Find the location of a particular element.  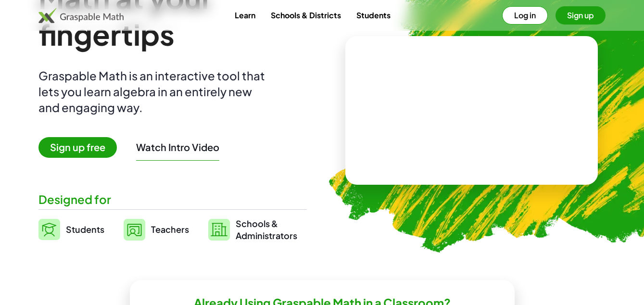

a: Learn is located at coordinates (245, 15).